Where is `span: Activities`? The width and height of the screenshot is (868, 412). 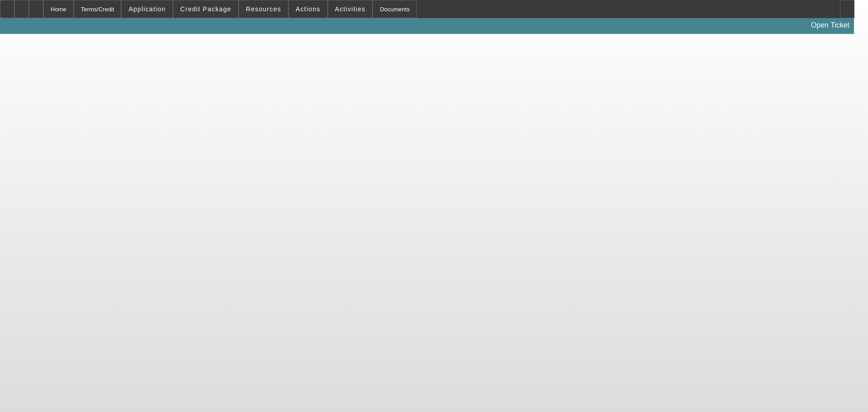
span: Activities is located at coordinates (350, 9).